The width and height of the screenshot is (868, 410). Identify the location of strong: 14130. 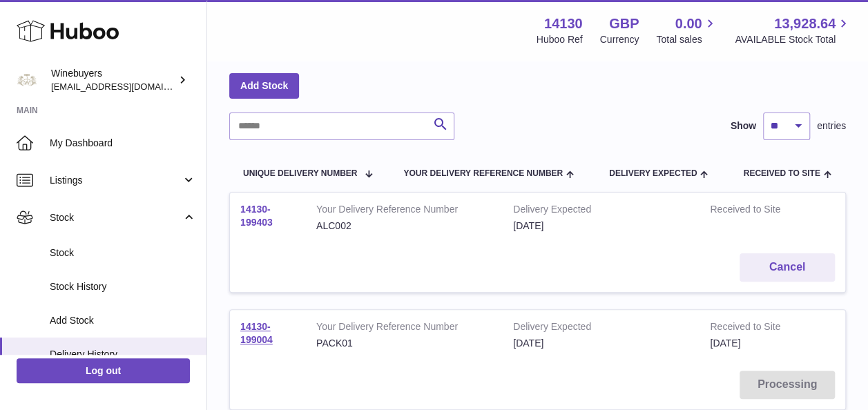
(564, 24).